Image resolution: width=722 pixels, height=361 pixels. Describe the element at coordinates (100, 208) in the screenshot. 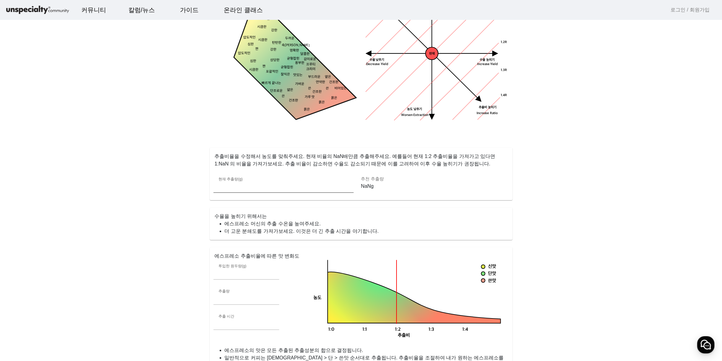

I see `span: 설정` at that location.